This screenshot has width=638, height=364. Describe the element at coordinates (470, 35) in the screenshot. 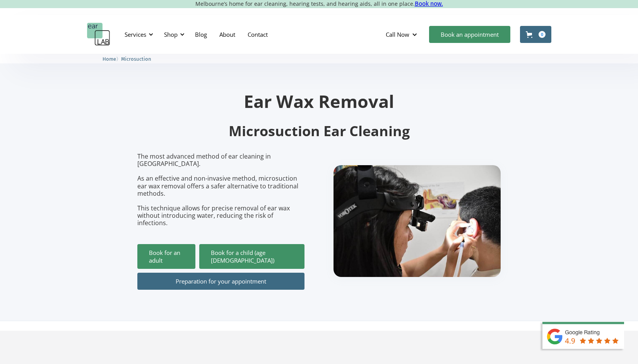

I see `a: Book an appointment` at that location.